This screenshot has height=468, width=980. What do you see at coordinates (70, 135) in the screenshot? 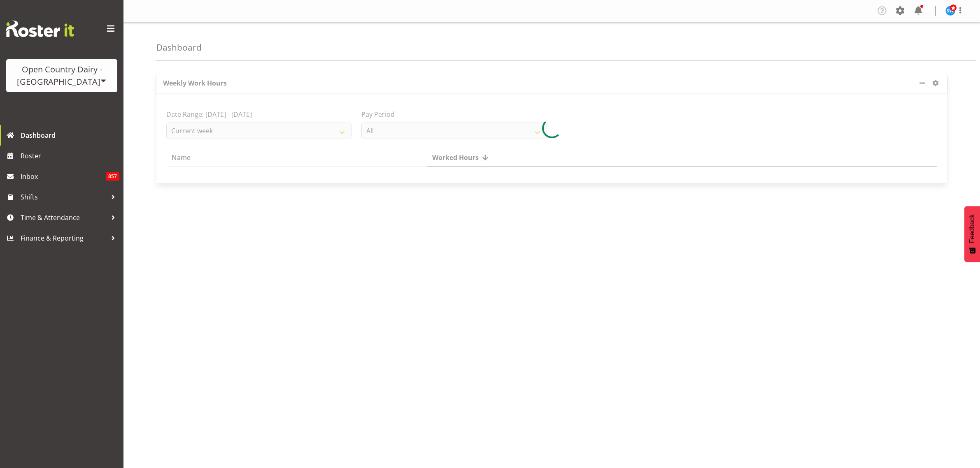
I see `span: Dashboard` at bounding box center [70, 135].